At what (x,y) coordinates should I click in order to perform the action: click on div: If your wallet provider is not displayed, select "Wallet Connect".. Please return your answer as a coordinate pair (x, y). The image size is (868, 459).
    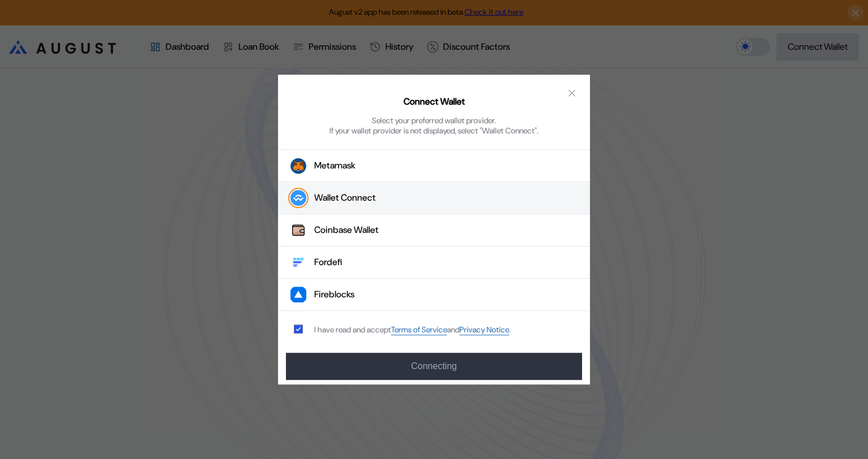
    Looking at the image, I should click on (434, 130).